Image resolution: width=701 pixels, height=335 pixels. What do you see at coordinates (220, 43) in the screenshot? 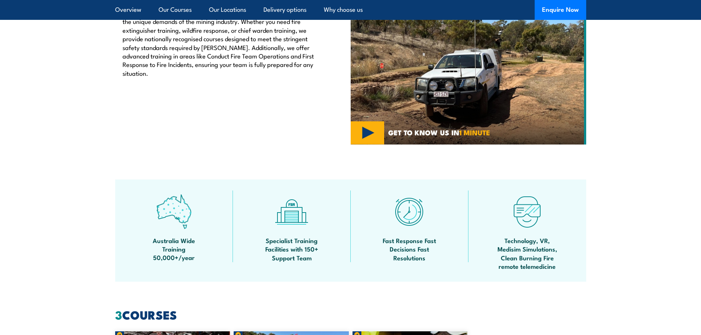
I see `p: Fire & Safety Australia offers specialised fire safety training tailored to the unique demands of...` at bounding box center [220, 43].